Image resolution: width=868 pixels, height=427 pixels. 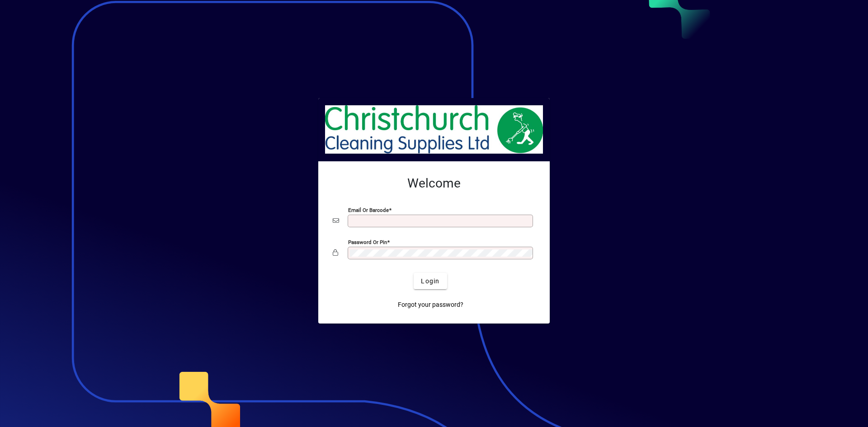 I want to click on span: Login, so click(x=430, y=281).